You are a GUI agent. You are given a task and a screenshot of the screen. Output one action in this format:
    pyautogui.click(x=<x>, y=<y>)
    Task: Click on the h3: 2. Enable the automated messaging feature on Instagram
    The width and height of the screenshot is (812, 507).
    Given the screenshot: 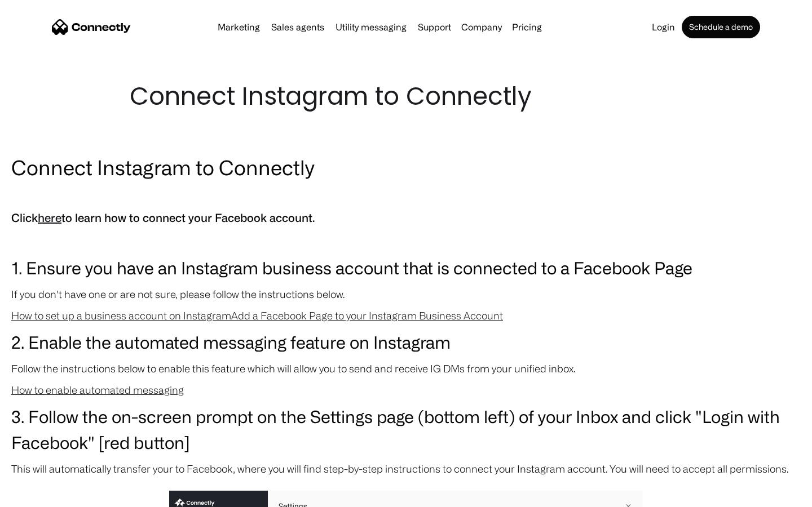 What is the action you would take?
    pyautogui.click(x=406, y=342)
    